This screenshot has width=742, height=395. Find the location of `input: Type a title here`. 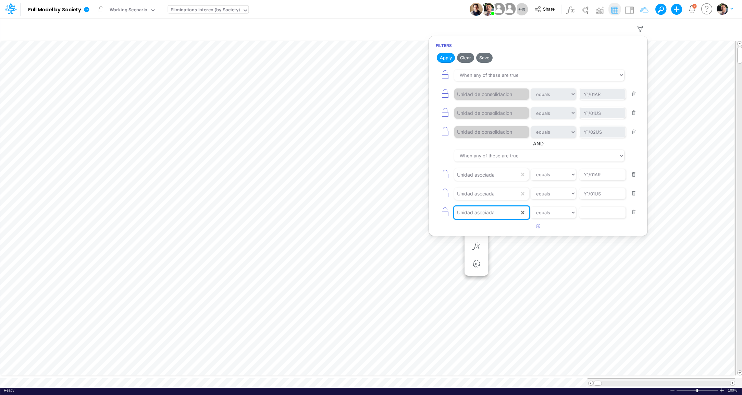

input: Type a title here is located at coordinates (300, 28).